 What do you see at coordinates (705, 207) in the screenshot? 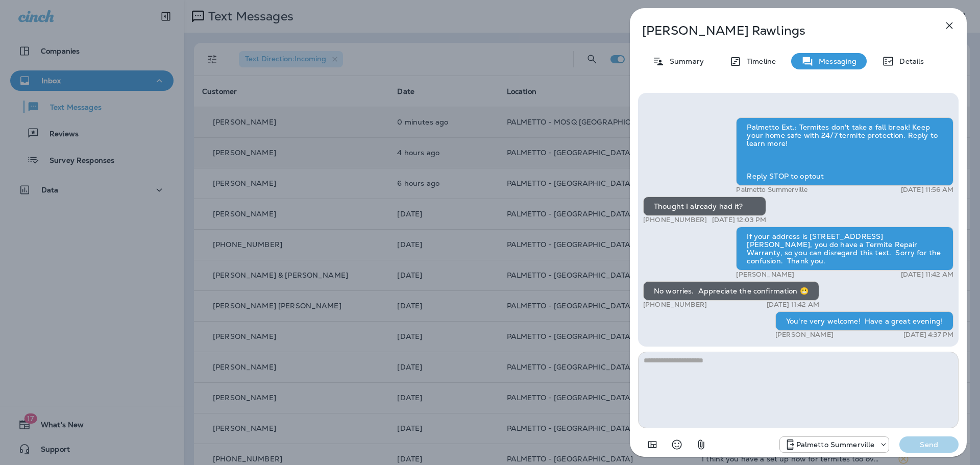
I see `div: Thought I already had it?` at bounding box center [705, 207].